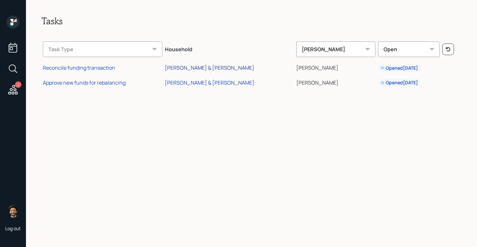  I want to click on div: Task Type, so click(102, 49).